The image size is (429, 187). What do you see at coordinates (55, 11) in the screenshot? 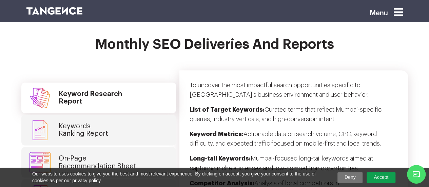
I see `img: logo SVG` at bounding box center [55, 11].